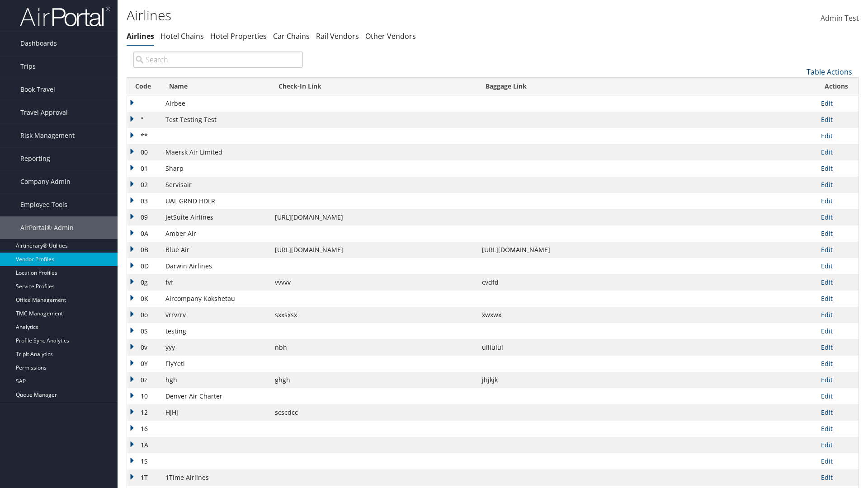 This screenshot has height=488, width=868. What do you see at coordinates (144, 250) in the screenshot?
I see `td: 0B` at bounding box center [144, 250].